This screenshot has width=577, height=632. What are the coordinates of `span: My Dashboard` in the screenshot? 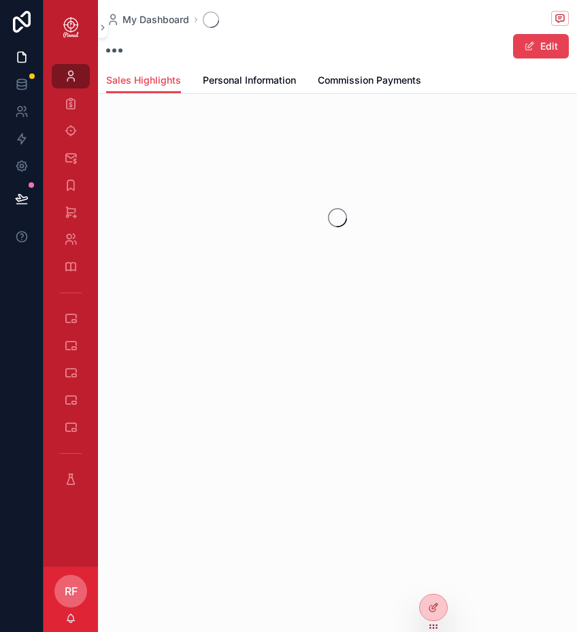 It's located at (156, 20).